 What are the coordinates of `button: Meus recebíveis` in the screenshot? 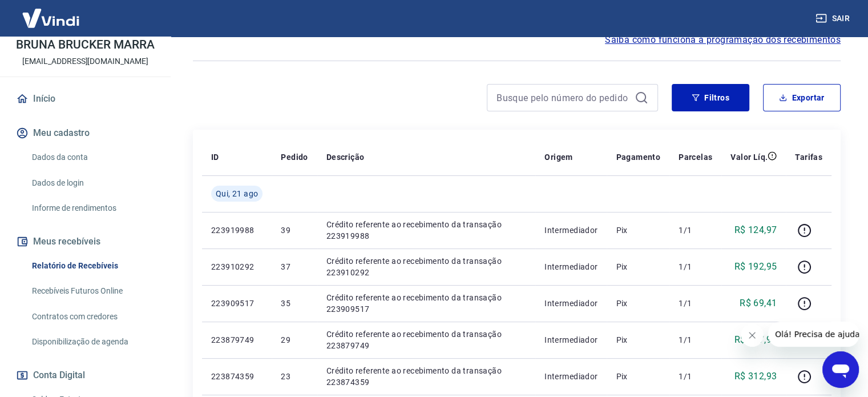 It's located at (85, 241).